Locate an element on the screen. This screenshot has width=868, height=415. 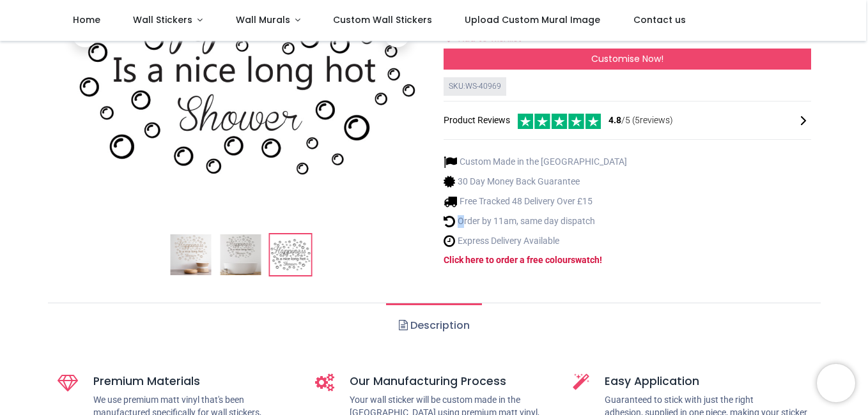
li: Order by 11am, same day dispatch is located at coordinates (535, 221).